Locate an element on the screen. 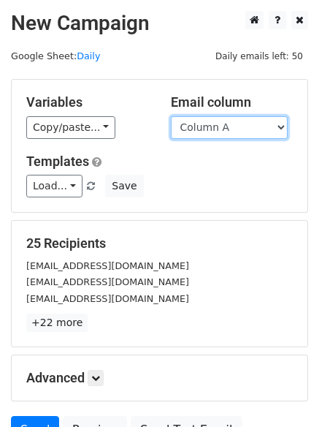  h5: 25 Recipients is located at coordinates (159, 243).